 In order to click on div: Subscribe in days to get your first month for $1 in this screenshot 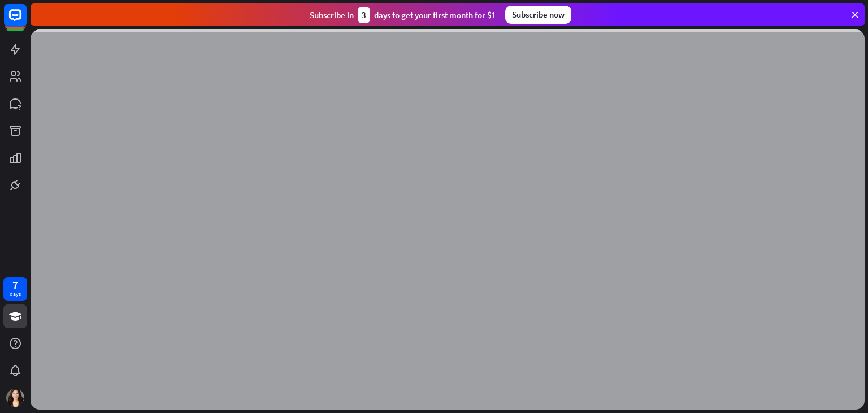, I will do `click(403, 14)`.